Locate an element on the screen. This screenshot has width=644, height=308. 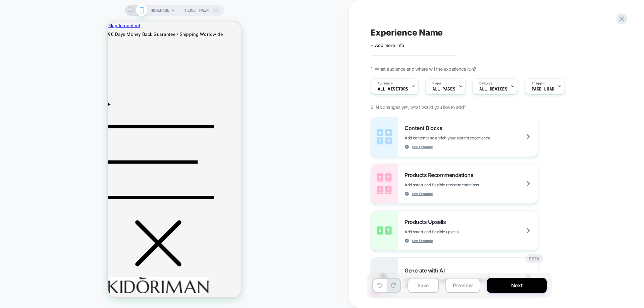
button: Preview is located at coordinates (463, 286).